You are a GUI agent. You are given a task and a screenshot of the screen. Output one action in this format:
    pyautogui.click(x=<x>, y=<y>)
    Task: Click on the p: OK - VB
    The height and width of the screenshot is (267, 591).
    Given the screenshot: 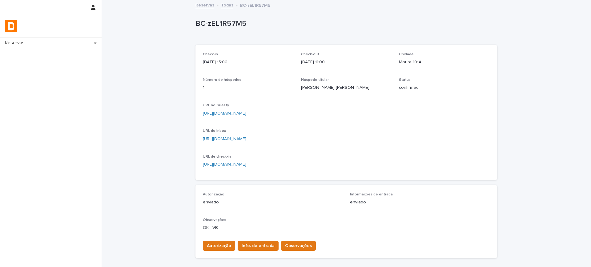 What is the action you would take?
    pyautogui.click(x=346, y=228)
    